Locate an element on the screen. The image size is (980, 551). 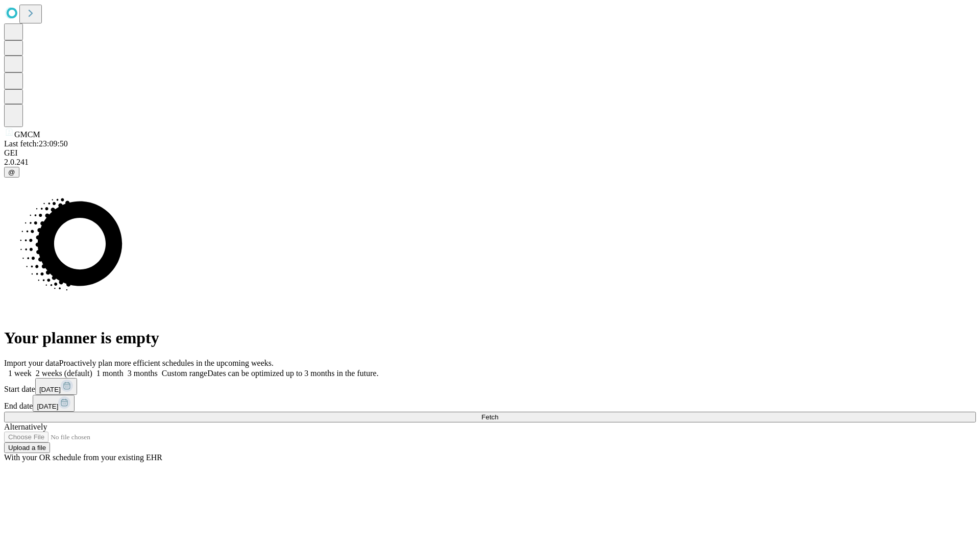
button: Fetch is located at coordinates (490, 416).